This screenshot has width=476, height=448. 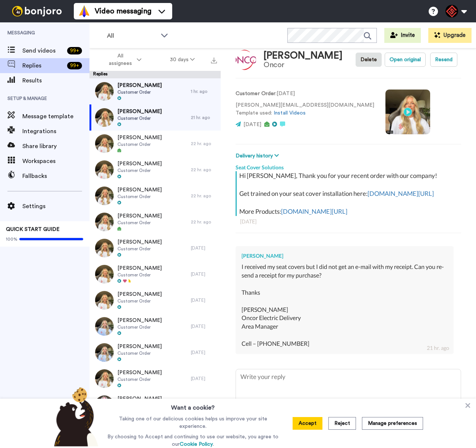 What do you see at coordinates (56, 147) in the screenshot?
I see `span: Share library` at bounding box center [56, 147].